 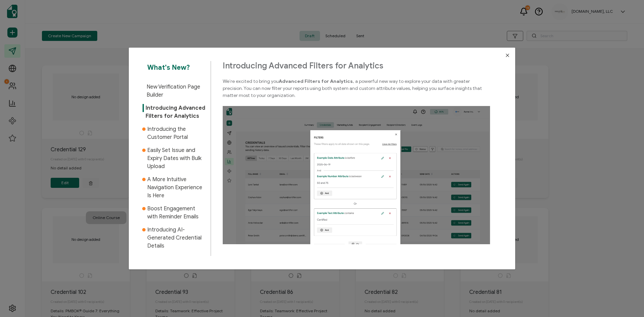 I want to click on div: Chat Widget, so click(x=628, y=301).